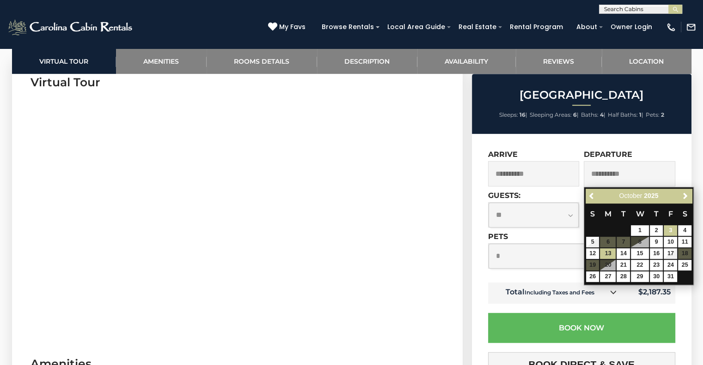 The image size is (703, 365). Describe the element at coordinates (550, 115) in the screenshot. I see `span: Sleeping Areas:` at that location.